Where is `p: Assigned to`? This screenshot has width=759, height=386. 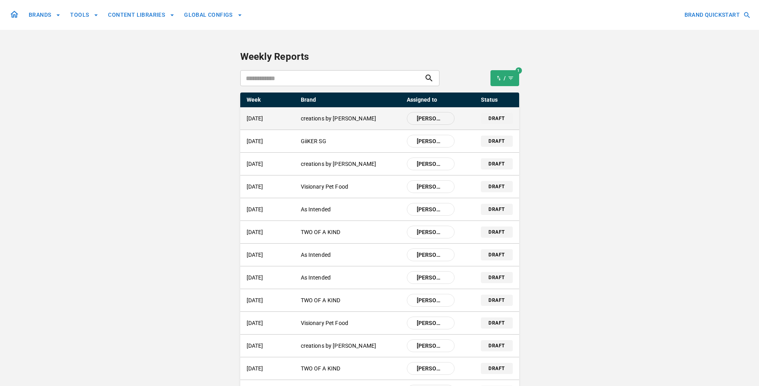 p: Assigned to is located at coordinates (431, 100).